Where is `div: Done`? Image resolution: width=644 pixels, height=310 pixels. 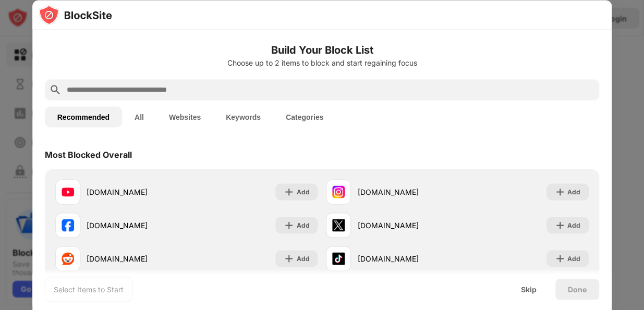 div: Done is located at coordinates (577, 289).